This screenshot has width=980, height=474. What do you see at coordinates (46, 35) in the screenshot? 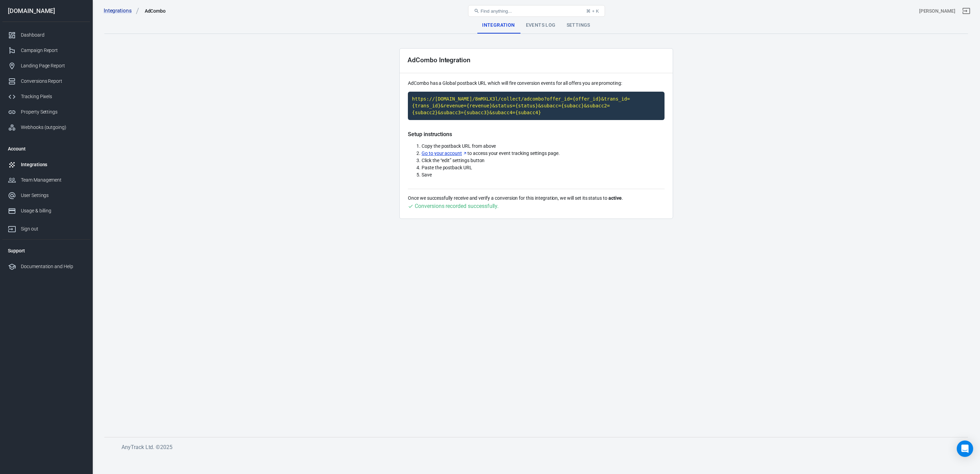
I see `a: Dashboard` at bounding box center [46, 35].